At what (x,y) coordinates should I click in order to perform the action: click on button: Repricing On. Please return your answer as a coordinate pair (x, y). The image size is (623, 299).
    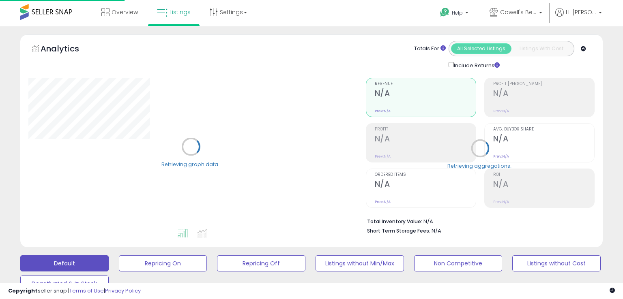
    Looking at the image, I should click on (163, 264).